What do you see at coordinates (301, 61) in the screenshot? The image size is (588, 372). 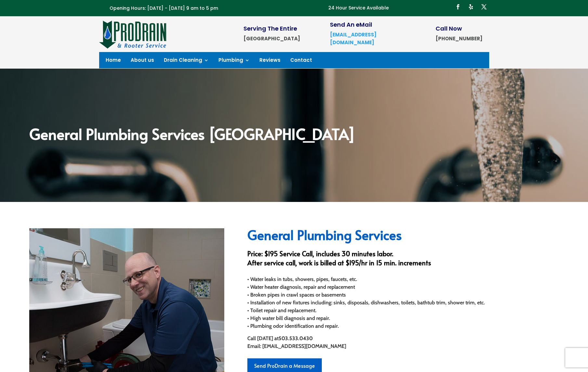 I see `a: Contact` at bounding box center [301, 61].